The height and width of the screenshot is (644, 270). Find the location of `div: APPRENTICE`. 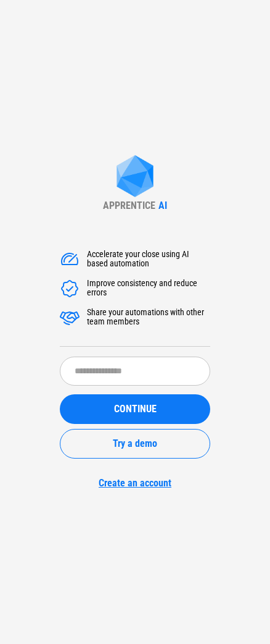

div: APPRENTICE is located at coordinates (129, 205).